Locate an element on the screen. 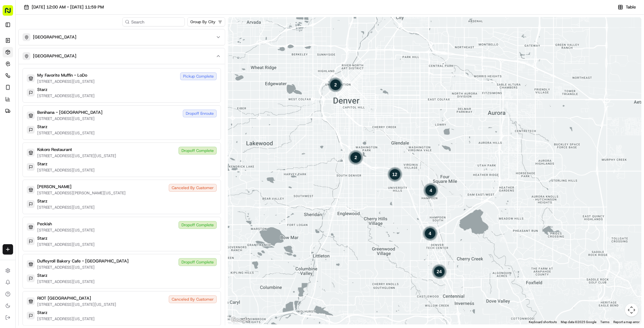 This screenshot has height=328, width=644. div: 6 routes. 12 pickups and 0 dropoffs. is located at coordinates (395, 175).